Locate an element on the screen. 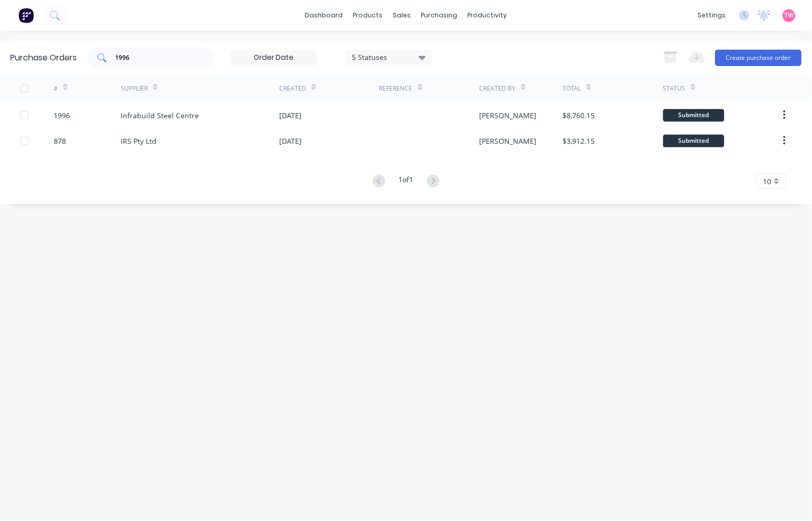  input: Order Date is located at coordinates (274, 58).